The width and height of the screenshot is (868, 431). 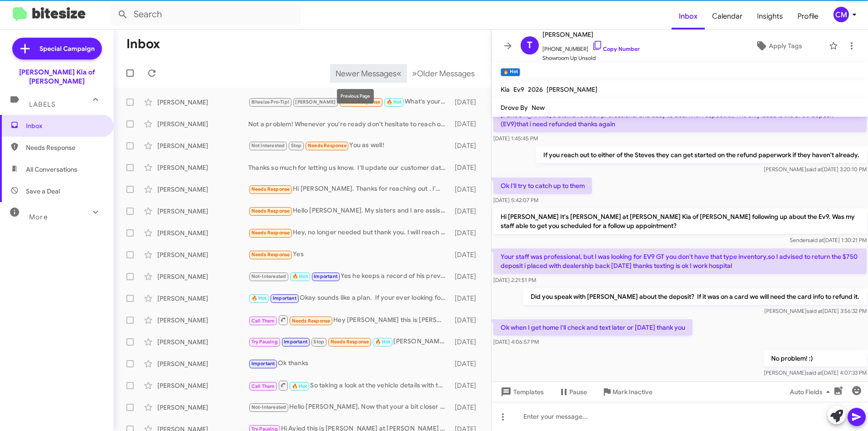 What do you see at coordinates (268, 145) in the screenshot?
I see `span: Not Interested` at bounding box center [268, 145].